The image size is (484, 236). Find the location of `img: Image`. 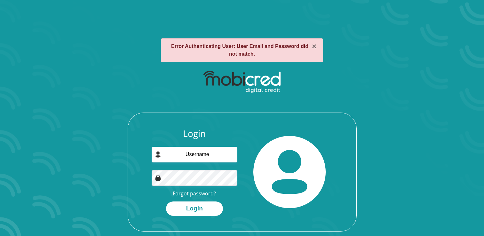

img: Image is located at coordinates (158, 178).